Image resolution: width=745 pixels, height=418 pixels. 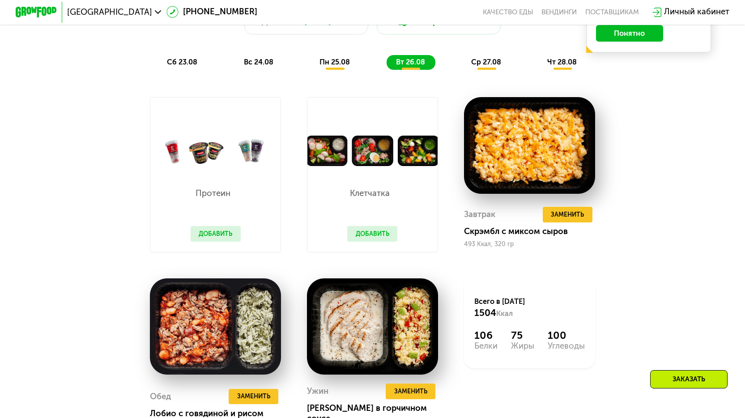 I want to click on span: ср 27.08, so click(x=486, y=62).